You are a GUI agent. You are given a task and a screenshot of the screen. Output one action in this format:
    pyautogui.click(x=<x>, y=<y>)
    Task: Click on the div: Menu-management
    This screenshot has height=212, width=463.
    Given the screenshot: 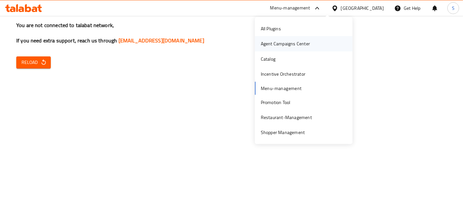 What is the action you would take?
    pyautogui.click(x=290, y=8)
    